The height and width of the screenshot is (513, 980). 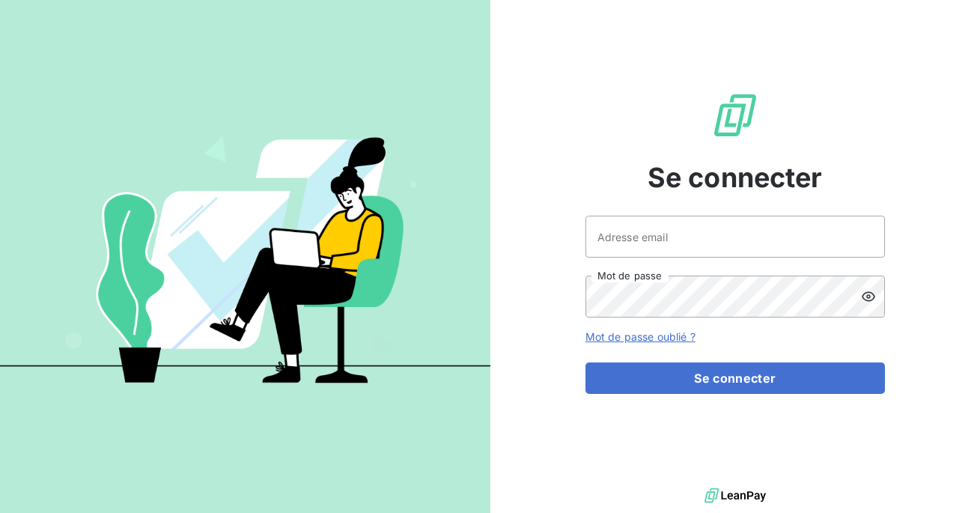 I want to click on a: Mot de passe oublié ?, so click(x=640, y=336).